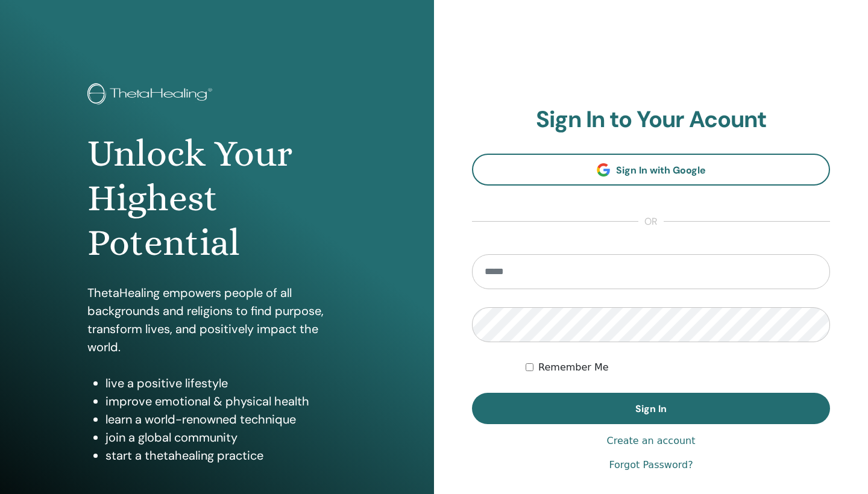 The height and width of the screenshot is (494, 868). Describe the element at coordinates (660, 170) in the screenshot. I see `span: Sign In with Google` at that location.